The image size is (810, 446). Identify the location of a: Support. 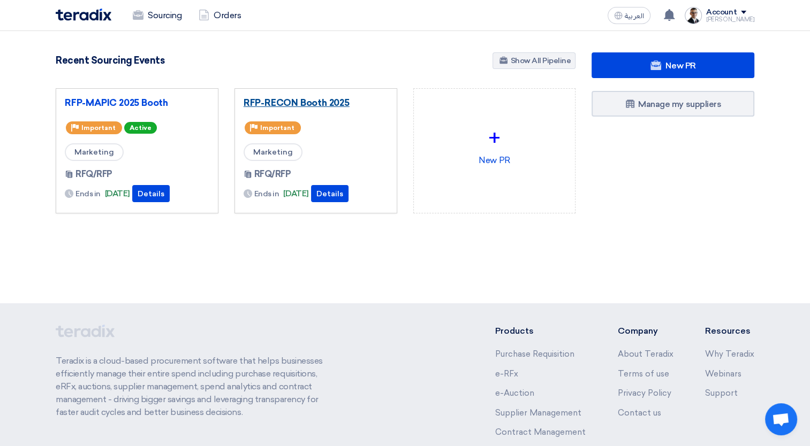
(721, 393).